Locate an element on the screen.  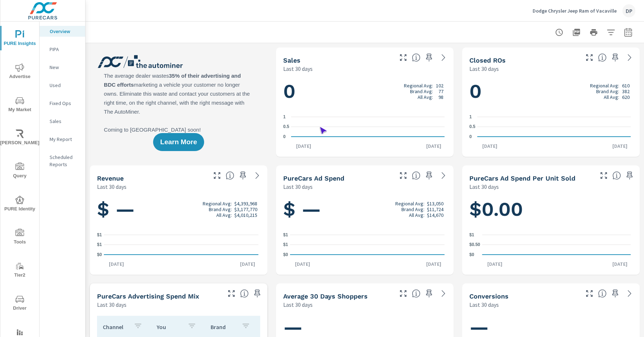
span: Tier2 is located at coordinates (20, 270).